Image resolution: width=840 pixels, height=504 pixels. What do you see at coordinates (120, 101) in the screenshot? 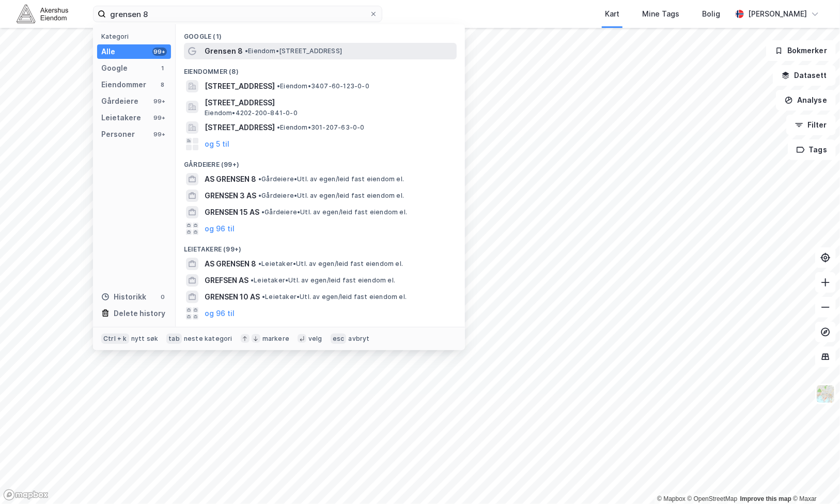
I see `div: Gårdeiere` at bounding box center [120, 101].